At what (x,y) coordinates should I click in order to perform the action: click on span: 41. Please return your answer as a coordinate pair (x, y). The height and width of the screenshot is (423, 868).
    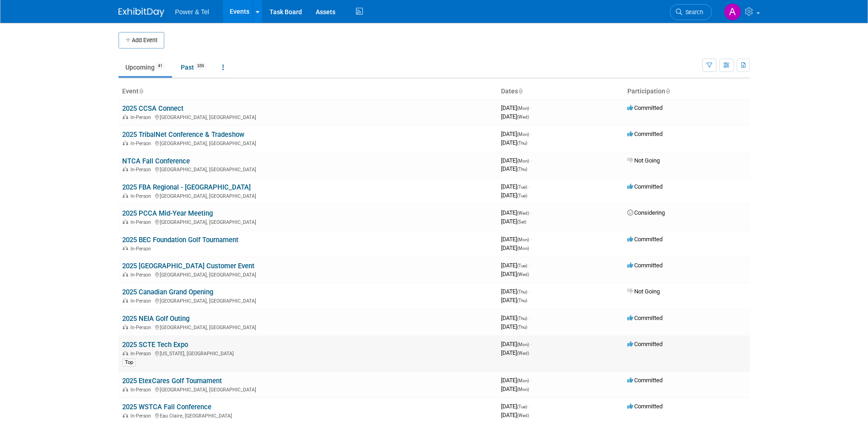
    Looking at the image, I should click on (160, 66).